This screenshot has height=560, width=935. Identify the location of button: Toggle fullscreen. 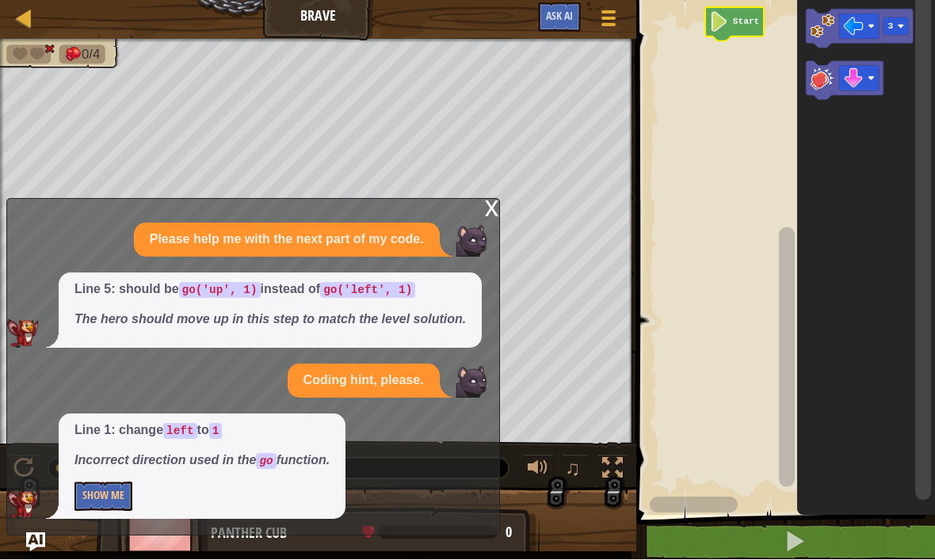
(612, 471).